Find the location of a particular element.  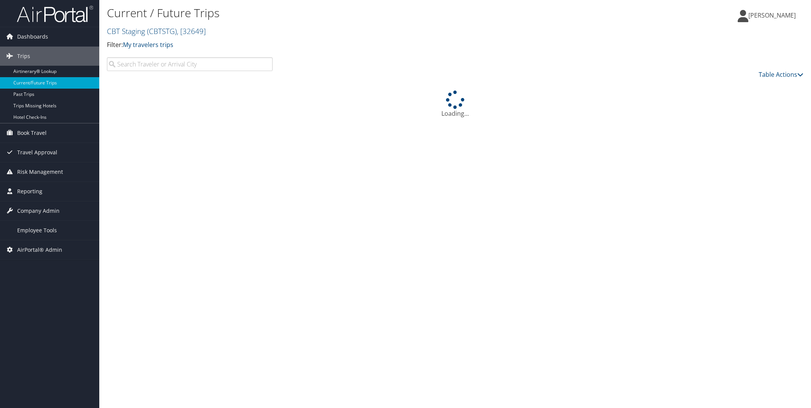

span: Trips is located at coordinates (24, 56).